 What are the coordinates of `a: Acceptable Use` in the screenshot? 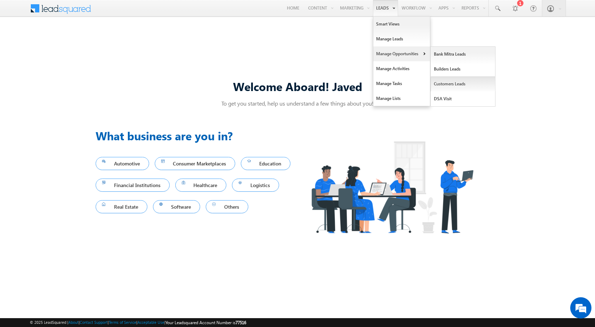 It's located at (151, 322).